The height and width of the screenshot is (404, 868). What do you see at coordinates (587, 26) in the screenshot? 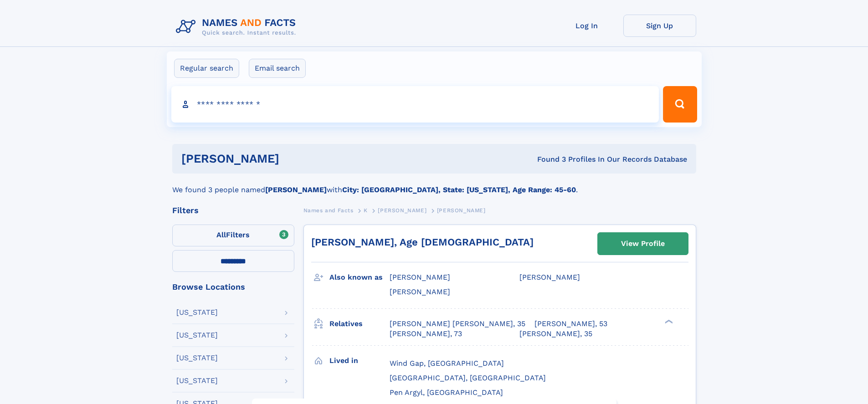
I see `a: Log In` at bounding box center [587, 26].